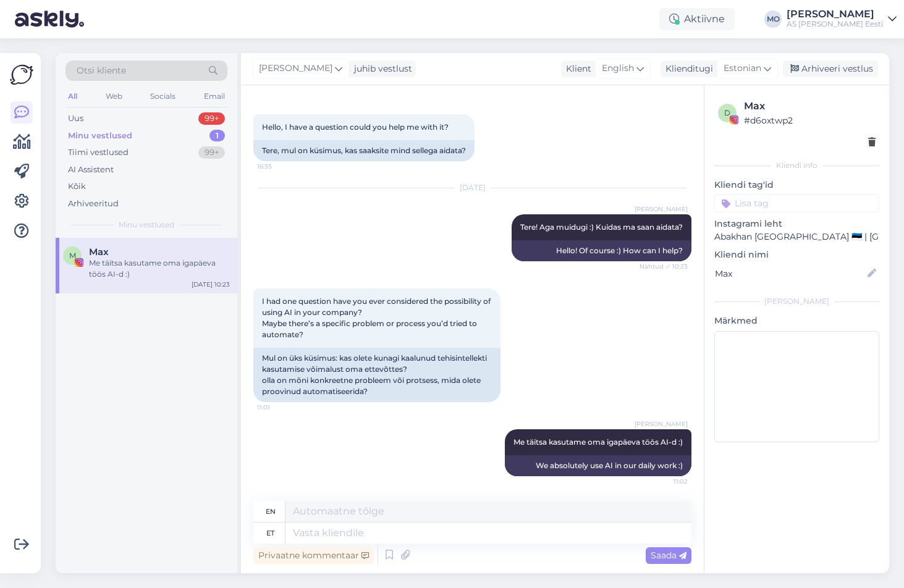  I want to click on div: Web, so click(114, 96).